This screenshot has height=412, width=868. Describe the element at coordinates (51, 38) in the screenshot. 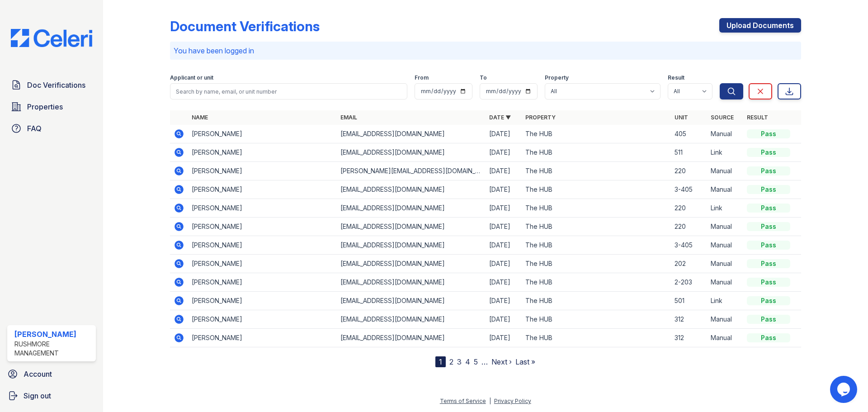

I see `img: CE_Logo_Blue-a8612792a0a2168367f1c8372b55b34899dd931a85d93a1a3d3e32e68fde9ad4.png` at that location.